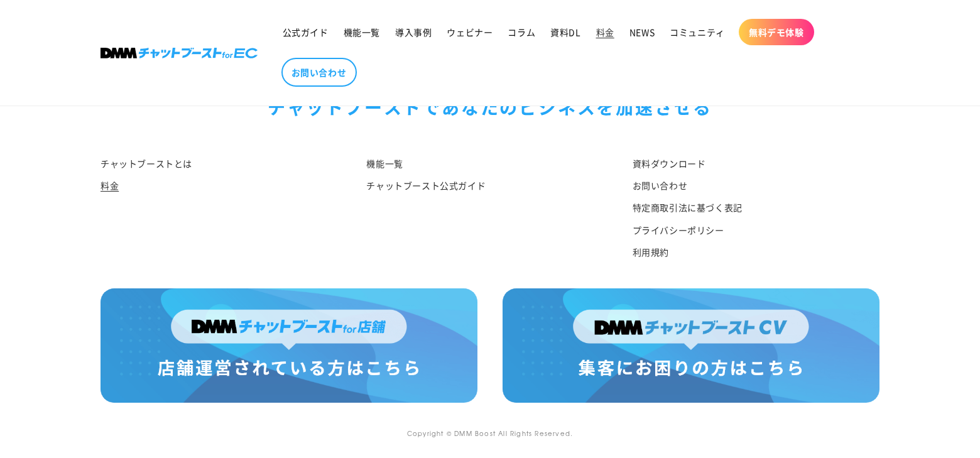 The image size is (980, 458). What do you see at coordinates (413, 32) in the screenshot?
I see `span: 導入事例` at bounding box center [413, 32].